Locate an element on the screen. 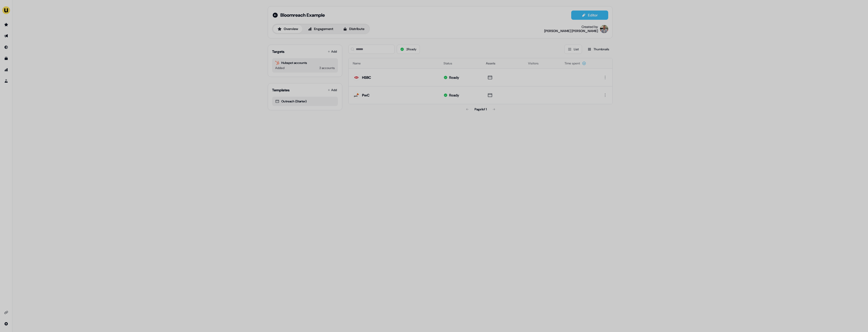 The height and width of the screenshot is (332, 868). div: Created by is located at coordinates (589, 27).